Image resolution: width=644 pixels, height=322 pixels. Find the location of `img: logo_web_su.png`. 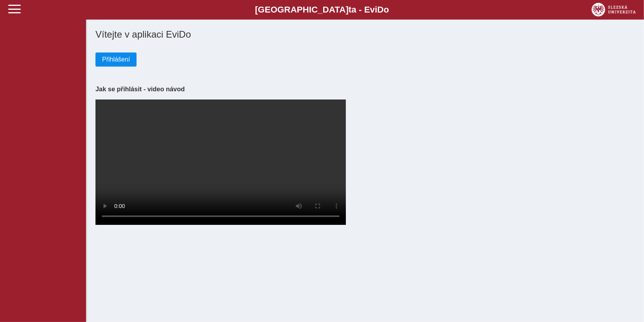

img: logo_web_su.png is located at coordinates (614, 9).